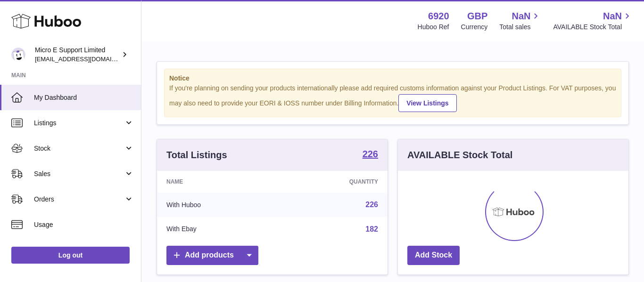 The height and width of the screenshot is (282, 644). Describe the element at coordinates (427, 103) in the screenshot. I see `a: View Listings` at that location.